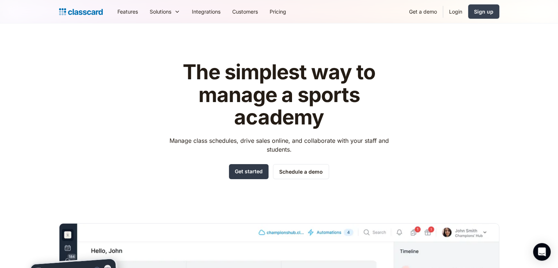  Describe the element at coordinates (245, 11) in the screenshot. I see `a: Customers` at that location.